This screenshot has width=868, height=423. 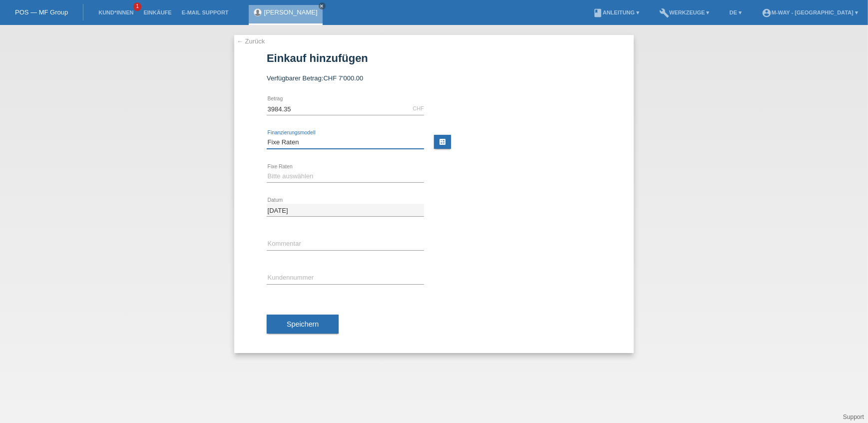 I want to click on a: Einkäufe, so click(x=158, y=12).